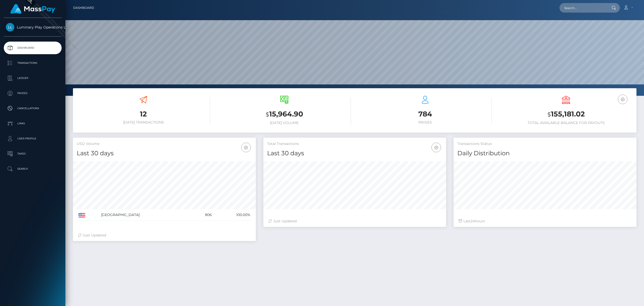  I want to click on input: Search..., so click(583, 8).